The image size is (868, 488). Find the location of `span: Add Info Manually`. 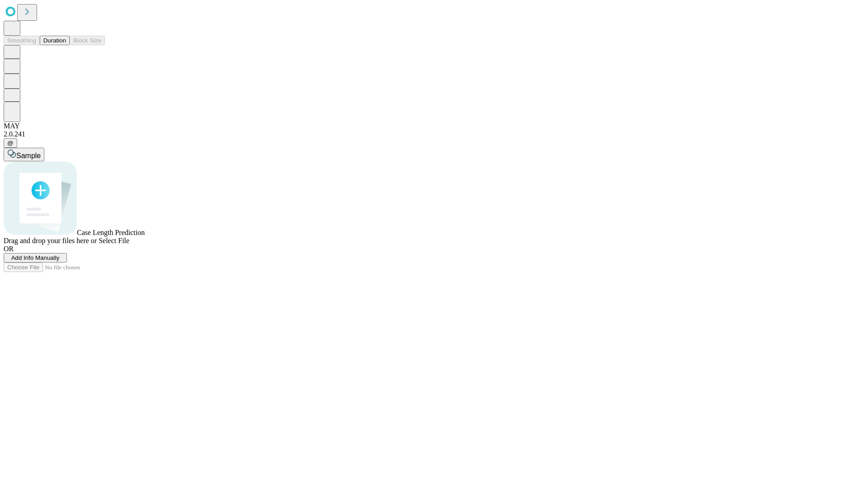

span: Add Info Manually is located at coordinates (35, 257).